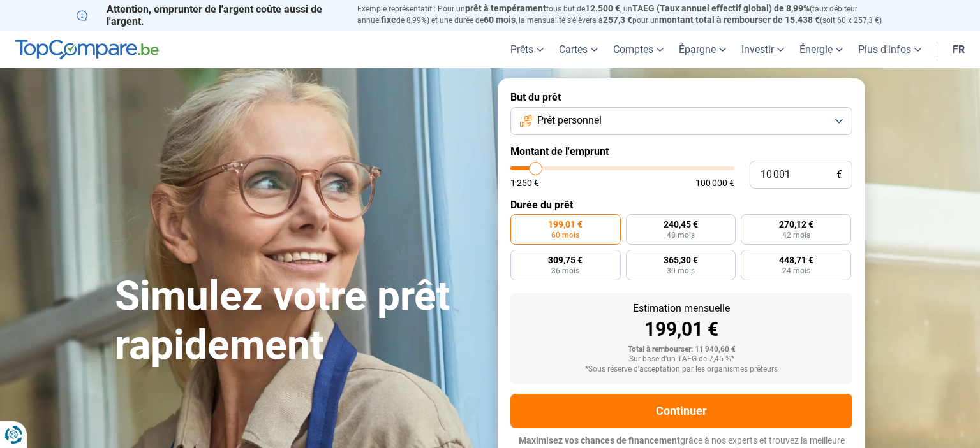 The height and width of the screenshot is (448, 980). Describe the element at coordinates (682, 330) in the screenshot. I see `div: 199,01 €` at that location.